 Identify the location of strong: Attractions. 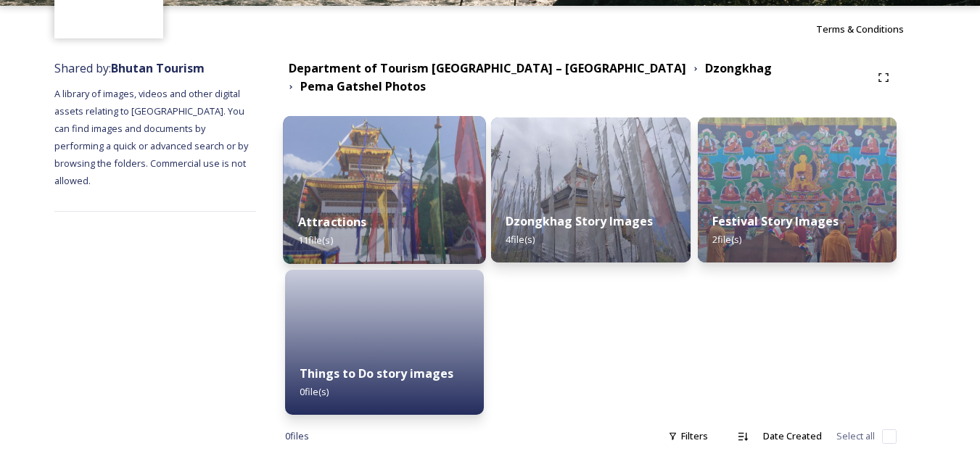
(332, 222).